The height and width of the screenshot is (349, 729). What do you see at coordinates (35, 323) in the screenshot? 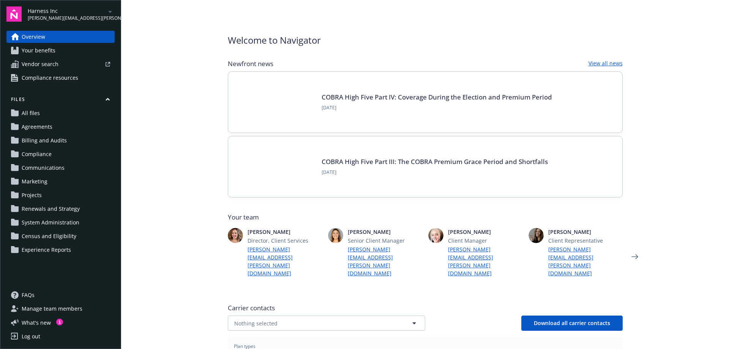
I see `button: What's new1` at bounding box center [35, 323].